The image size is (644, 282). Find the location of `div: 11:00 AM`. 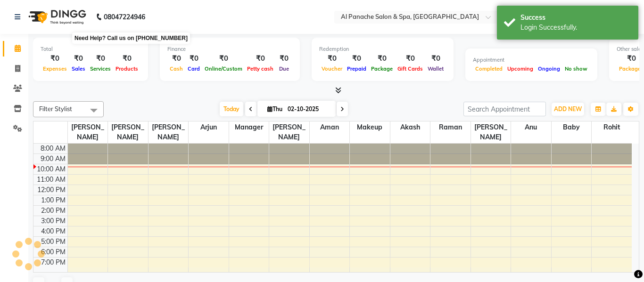

div: 11:00 AM is located at coordinates (51, 180).